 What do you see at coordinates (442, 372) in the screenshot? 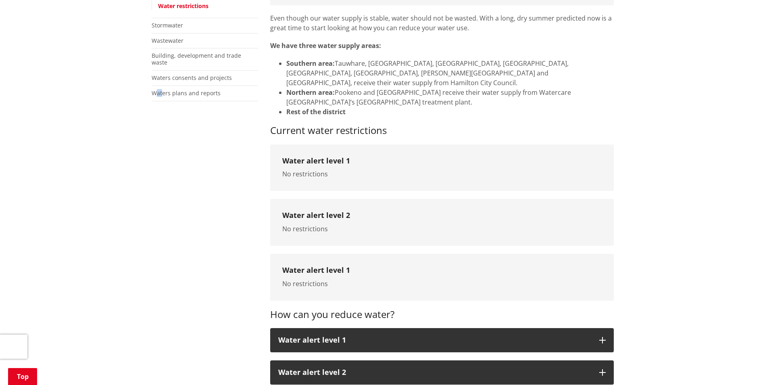
I see `button: Water alert level 2` at bounding box center [442, 372].